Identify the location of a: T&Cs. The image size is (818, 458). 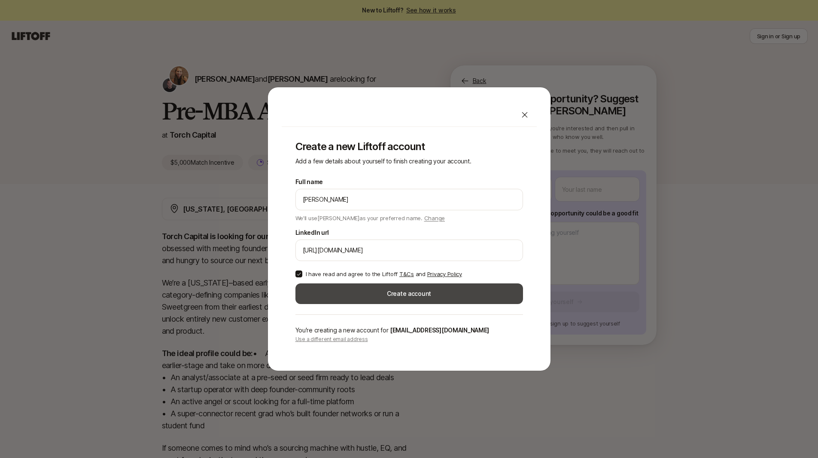
(407, 274).